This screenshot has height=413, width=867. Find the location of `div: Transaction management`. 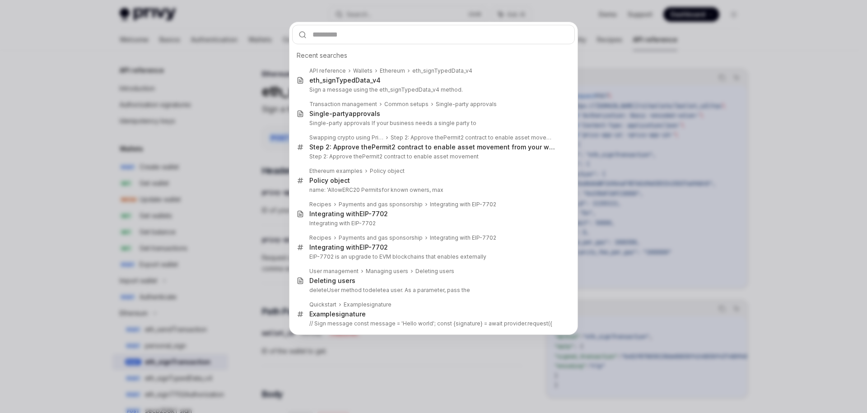

div: Transaction management is located at coordinates (343, 104).